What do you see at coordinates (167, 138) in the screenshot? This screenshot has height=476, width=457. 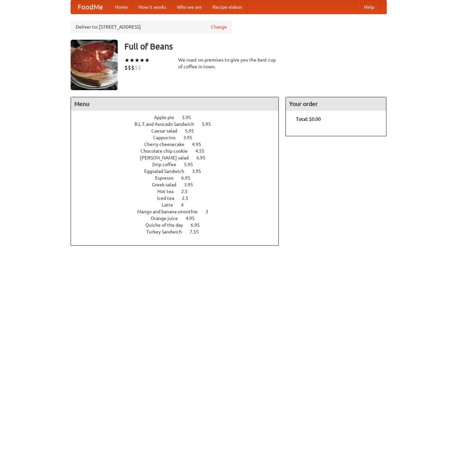 I see `span: Cappucino` at bounding box center [167, 138].